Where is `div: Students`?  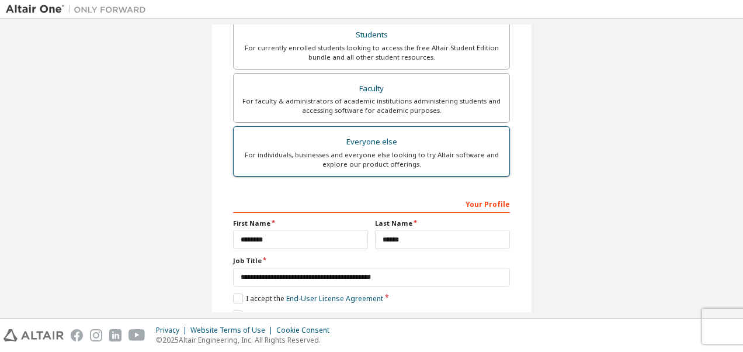
div: Students is located at coordinates (371, 35).